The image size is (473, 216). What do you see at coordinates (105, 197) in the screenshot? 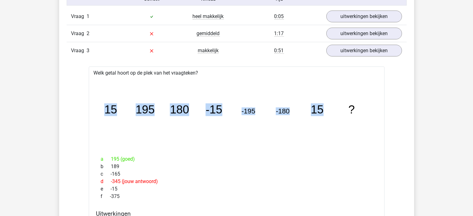
I see `span: f` at bounding box center [105, 197].